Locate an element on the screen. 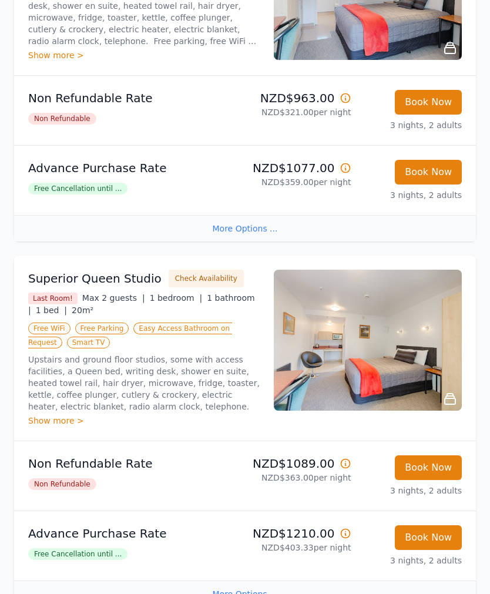  span: 1 bed | is located at coordinates (51, 310).